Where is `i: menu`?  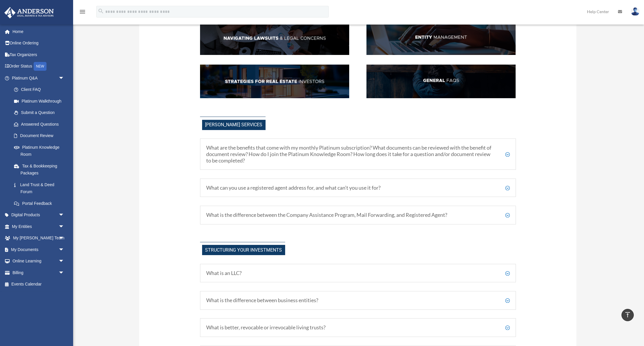
i: menu is located at coordinates (83, 12).